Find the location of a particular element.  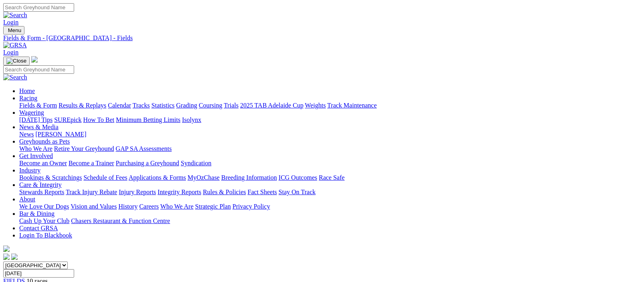

div: Racing is located at coordinates (330, 106).